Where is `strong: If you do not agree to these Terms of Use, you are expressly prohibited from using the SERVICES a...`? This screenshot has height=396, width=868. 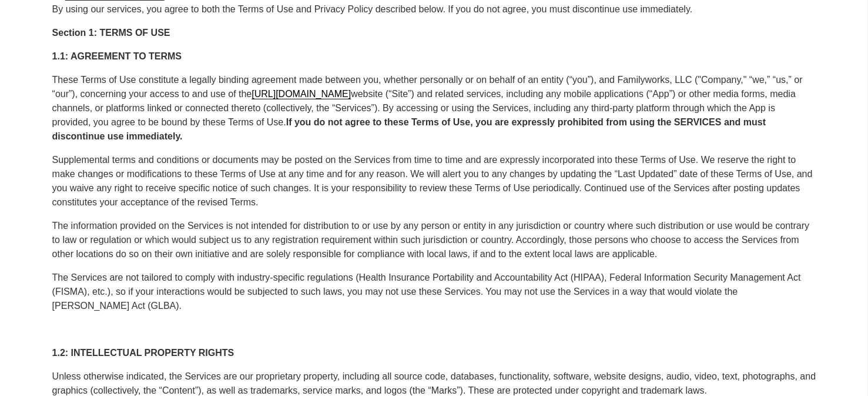
strong: If you do not agree to these Terms of Use, you are expressly prohibited from using the SERVICES a... is located at coordinates (410, 129).